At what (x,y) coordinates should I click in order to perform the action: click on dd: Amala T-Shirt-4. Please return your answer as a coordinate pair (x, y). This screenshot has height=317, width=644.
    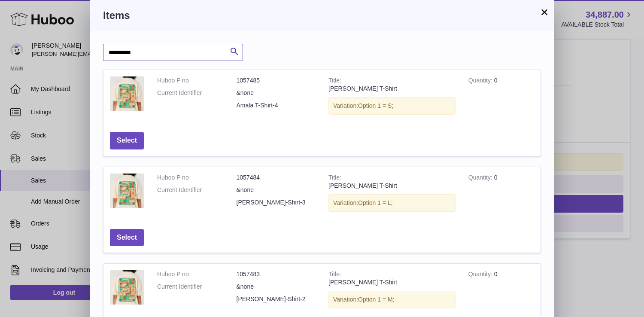
    Looking at the image, I should click on (276, 105).